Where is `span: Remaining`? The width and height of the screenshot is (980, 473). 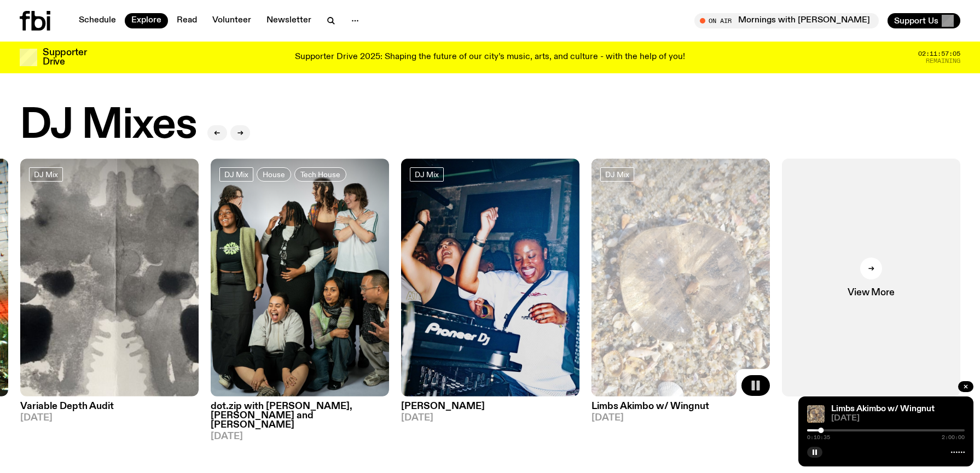 span: Remaining is located at coordinates (942, 61).